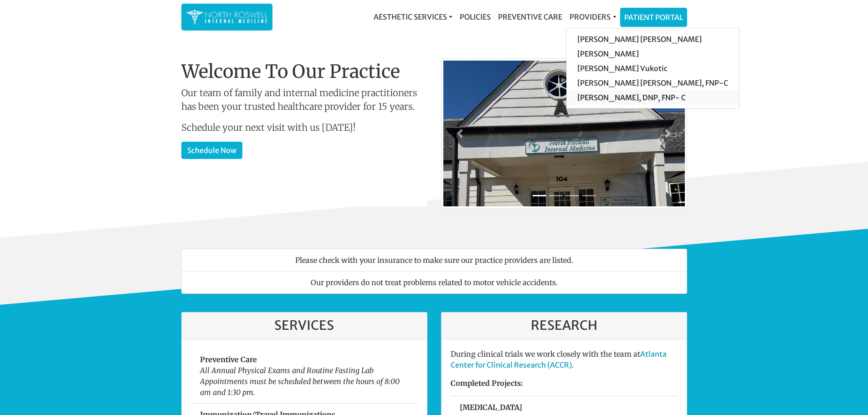 Image resolution: width=868 pixels, height=415 pixels. Describe the element at coordinates (593, 17) in the screenshot. I see `a: Providers` at that location.